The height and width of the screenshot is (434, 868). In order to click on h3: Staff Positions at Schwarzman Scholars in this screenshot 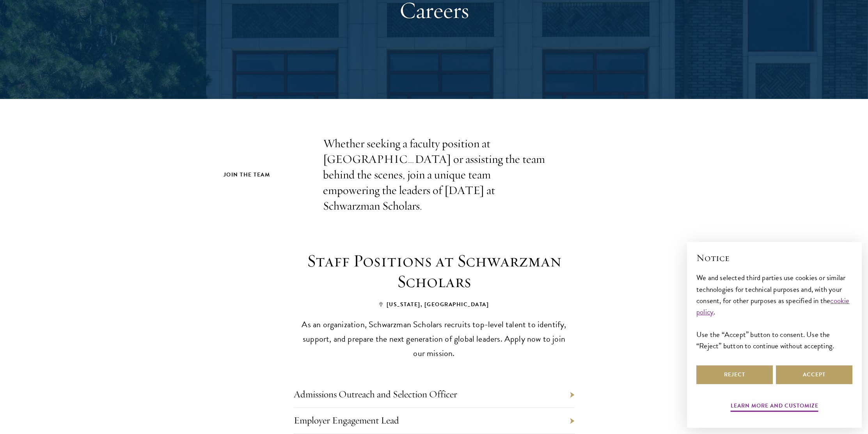, I will do `click(434, 271)`.